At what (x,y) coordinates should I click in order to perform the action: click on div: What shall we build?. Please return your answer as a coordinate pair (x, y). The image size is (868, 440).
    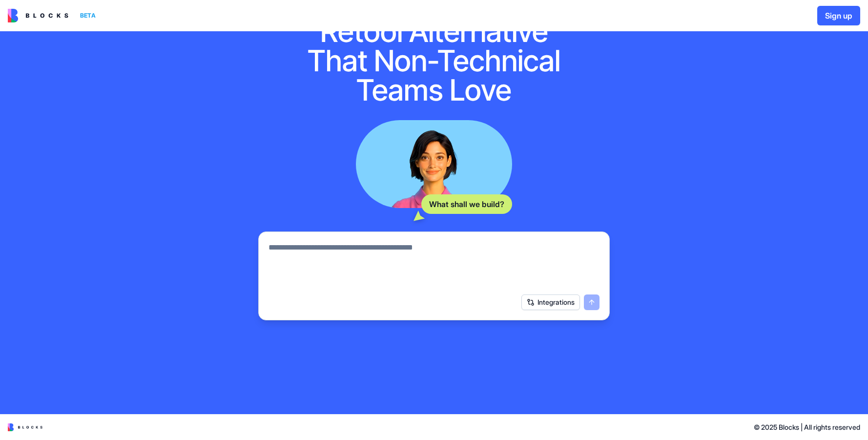
    Looking at the image, I should click on (467, 204).